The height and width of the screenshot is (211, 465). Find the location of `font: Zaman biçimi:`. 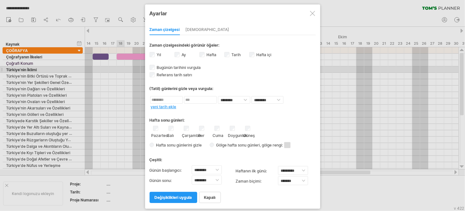

font: Zaman biçimi: is located at coordinates (249, 181).